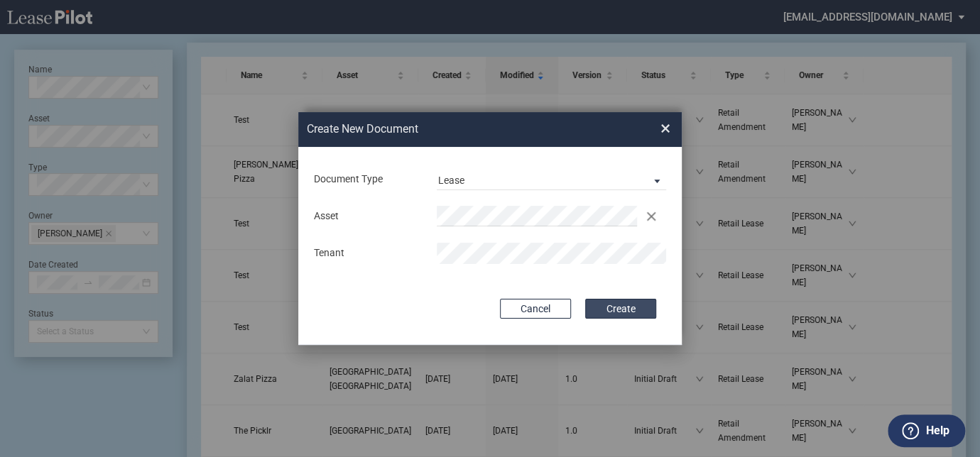  What do you see at coordinates (490, 228) in the screenshot?
I see `md-dialog: Create New ...` at bounding box center [490, 228].